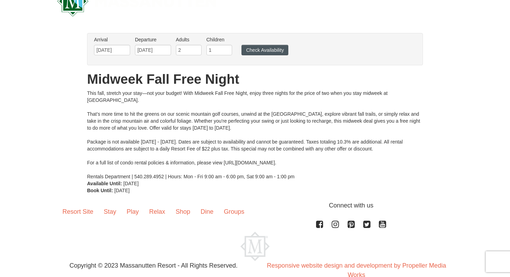 Image resolution: width=510 pixels, height=277 pixels. I want to click on a: Relax, so click(157, 211).